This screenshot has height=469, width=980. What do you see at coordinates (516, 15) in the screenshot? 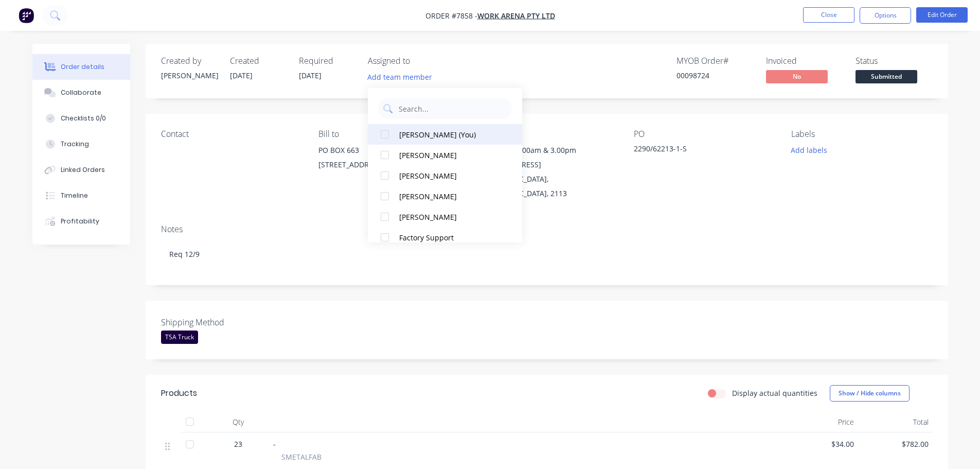
I see `span: Work Arena Pty Ltd` at bounding box center [516, 15].